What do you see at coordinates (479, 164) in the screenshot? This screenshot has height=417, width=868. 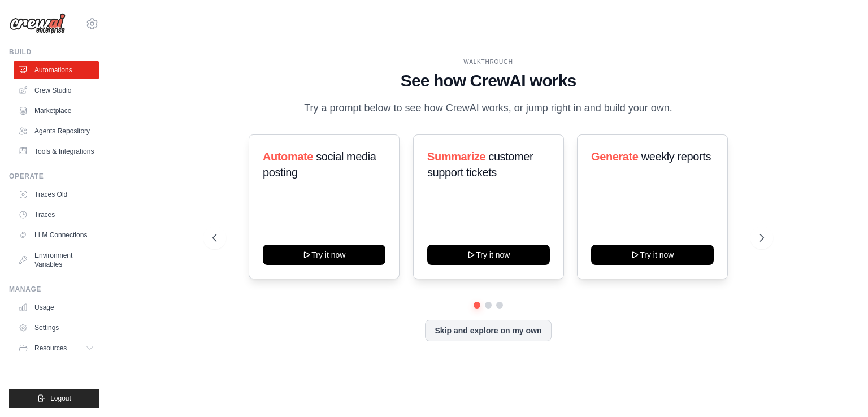 I see `span: customer support tickets` at bounding box center [479, 164].